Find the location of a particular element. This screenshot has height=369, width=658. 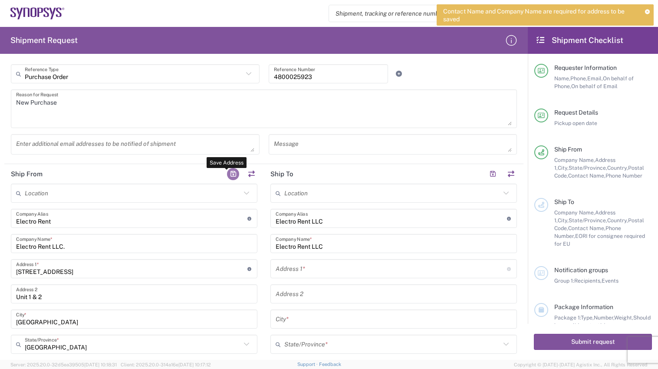

span: Request Details is located at coordinates (576, 112).